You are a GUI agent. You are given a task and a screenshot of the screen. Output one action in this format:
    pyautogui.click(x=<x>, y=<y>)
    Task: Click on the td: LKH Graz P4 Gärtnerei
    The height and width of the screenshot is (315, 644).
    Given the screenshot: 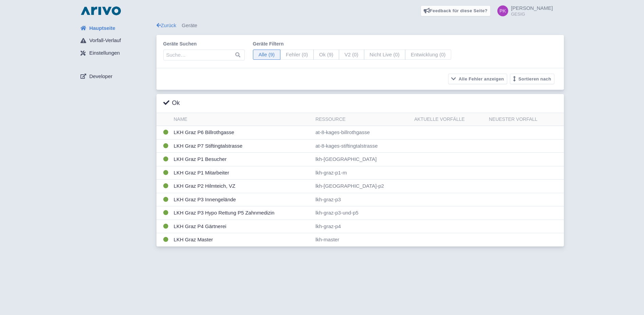 What is the action you would take?
    pyautogui.click(x=242, y=226)
    